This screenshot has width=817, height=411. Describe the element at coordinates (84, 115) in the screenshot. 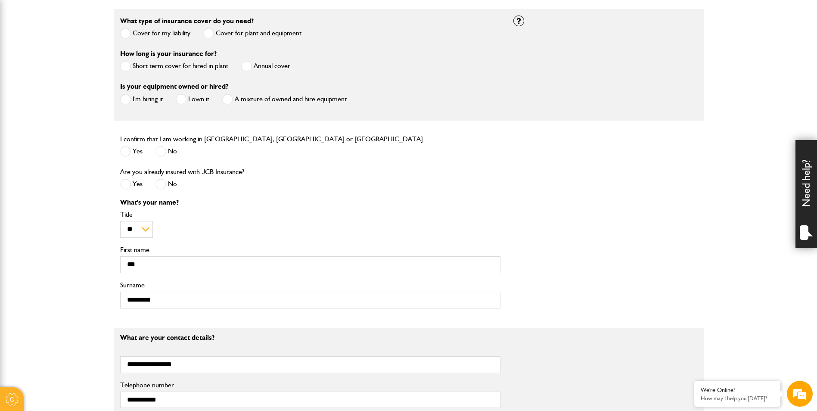

I see `input: Enter your email address` at that location.